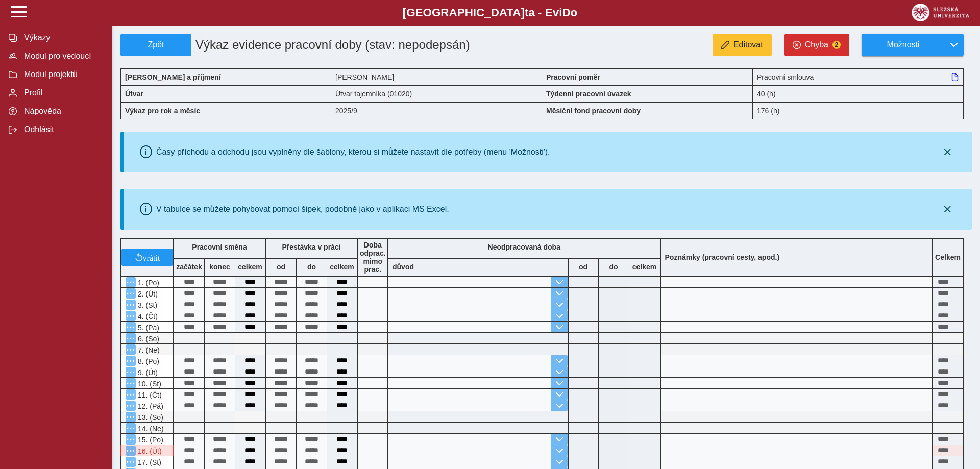 The height and width of the screenshot is (469, 980). What do you see at coordinates (311, 247) in the screenshot?
I see `b: Přestávka v práci` at bounding box center [311, 247].